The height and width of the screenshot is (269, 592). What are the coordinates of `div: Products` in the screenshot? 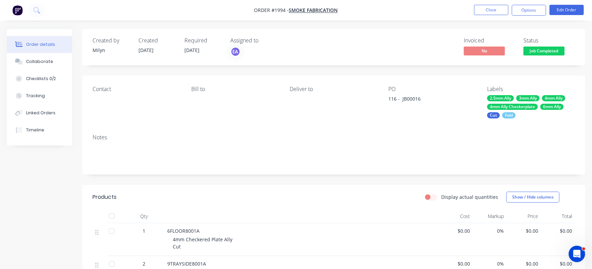 It's located at (105, 197).